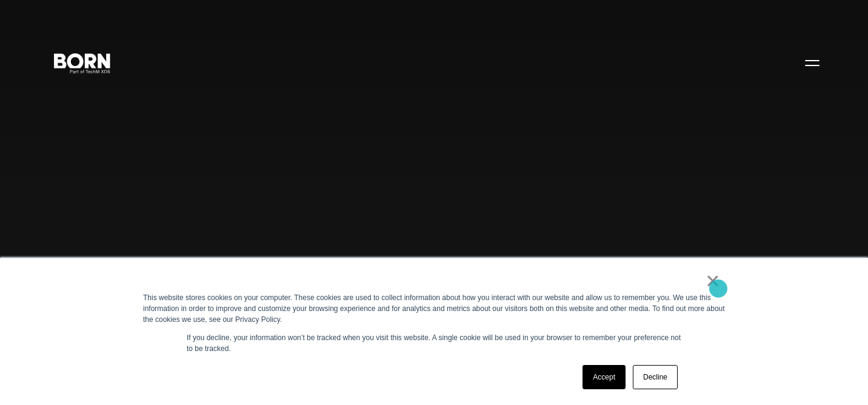  I want to click on button: Open, so click(813, 62).